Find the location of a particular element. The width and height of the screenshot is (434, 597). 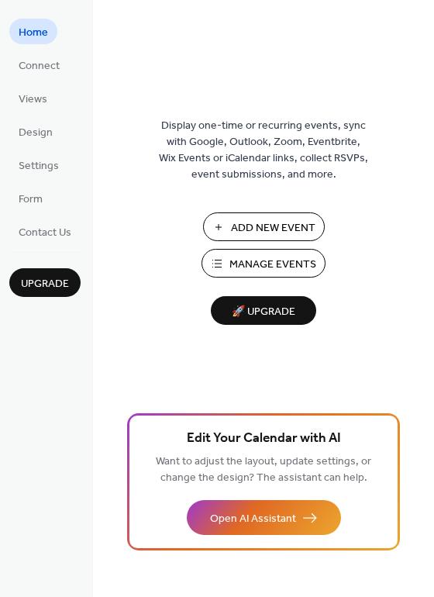

a: Contact Us is located at coordinates (45, 231).